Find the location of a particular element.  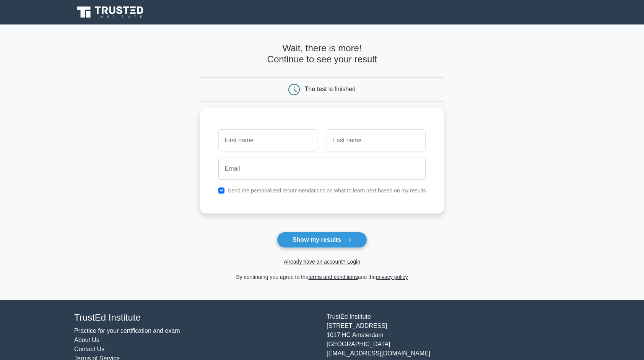

a: terms and conditions is located at coordinates (333, 277).